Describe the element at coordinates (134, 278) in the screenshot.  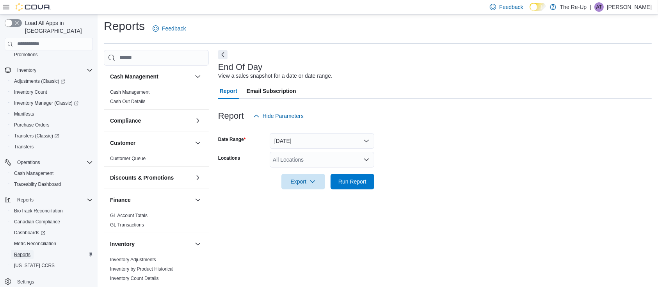
I see `span: Inventory Count Details` at that location.